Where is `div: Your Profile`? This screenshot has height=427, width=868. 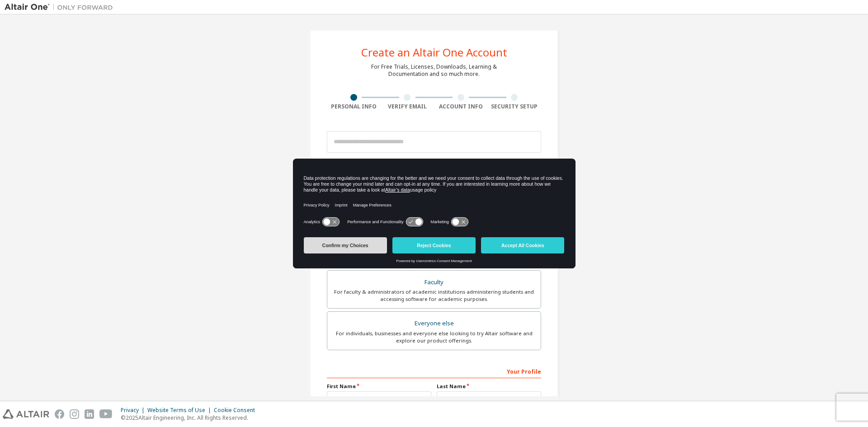 div: Your Profile is located at coordinates (434, 371).